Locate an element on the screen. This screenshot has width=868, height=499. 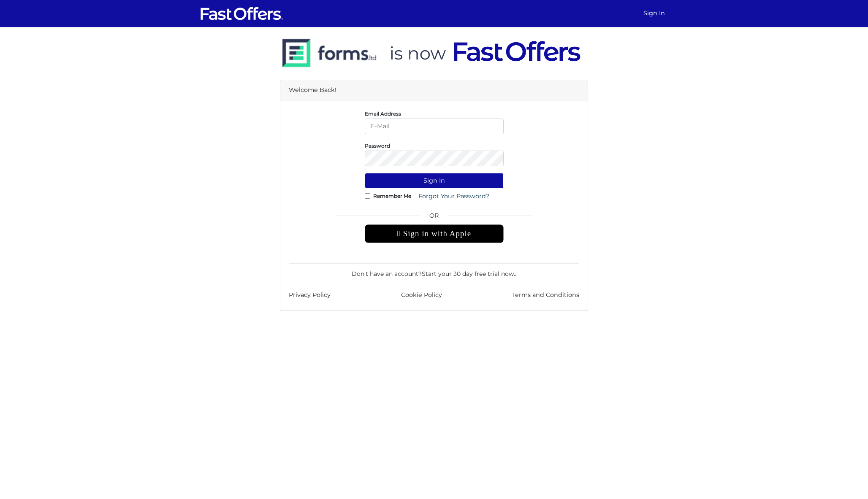
a: Start your 30 day free trial now. is located at coordinates (468, 274).